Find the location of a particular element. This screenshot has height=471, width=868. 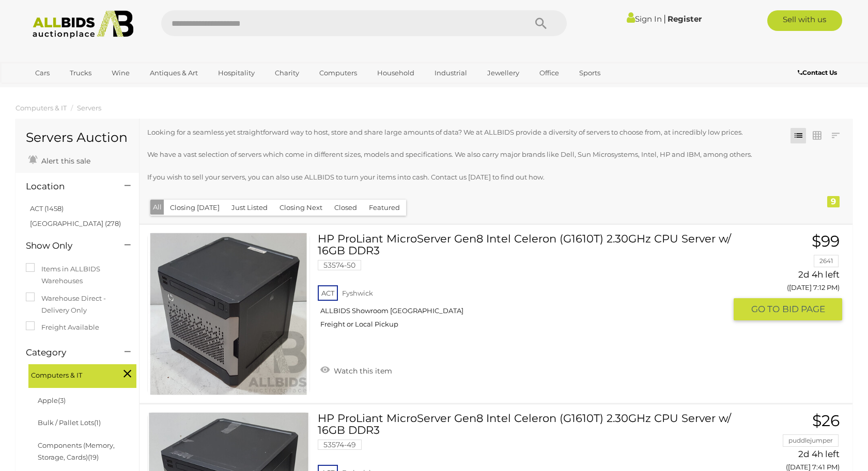

a: Household is located at coordinates (395, 73).